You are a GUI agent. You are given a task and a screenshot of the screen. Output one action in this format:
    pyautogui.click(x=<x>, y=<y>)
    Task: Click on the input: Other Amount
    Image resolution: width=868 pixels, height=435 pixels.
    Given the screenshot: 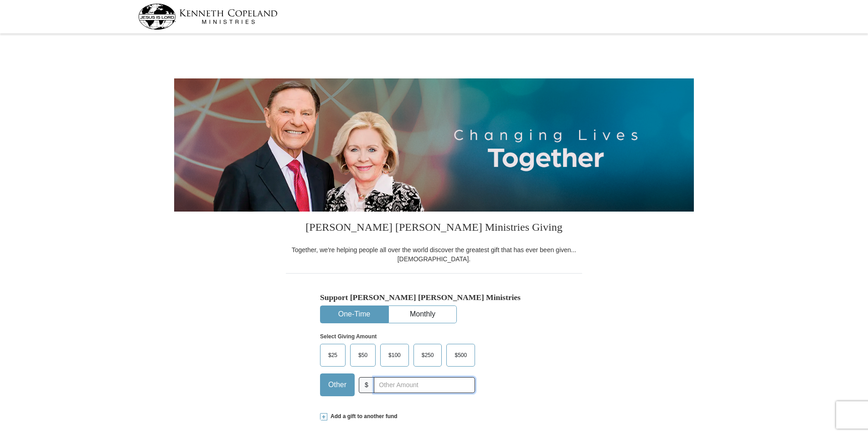 What is the action you would take?
    pyautogui.click(x=425, y=385)
    